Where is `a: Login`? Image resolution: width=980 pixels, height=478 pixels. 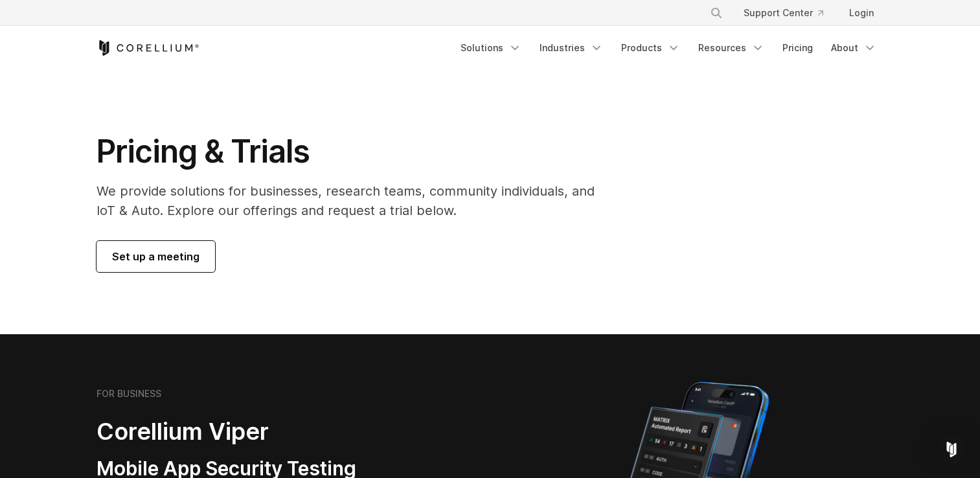 a: Login is located at coordinates (861, 13).